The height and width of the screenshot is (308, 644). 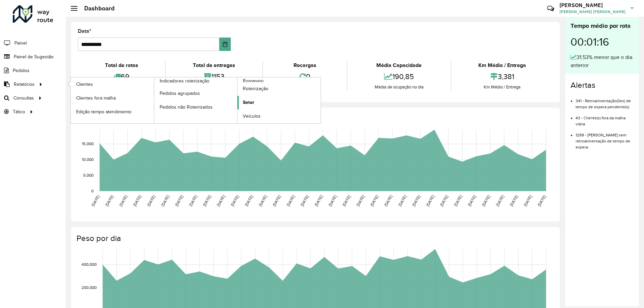 I want to click on a: Clientes fora malha, so click(x=112, y=98).